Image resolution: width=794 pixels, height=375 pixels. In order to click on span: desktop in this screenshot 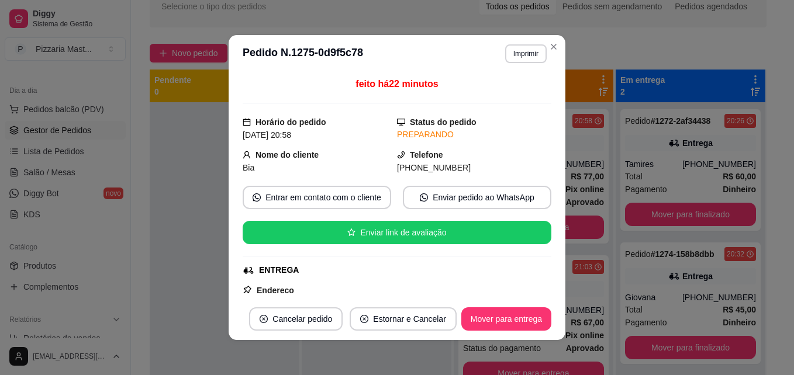, I will do `click(401, 122)`.